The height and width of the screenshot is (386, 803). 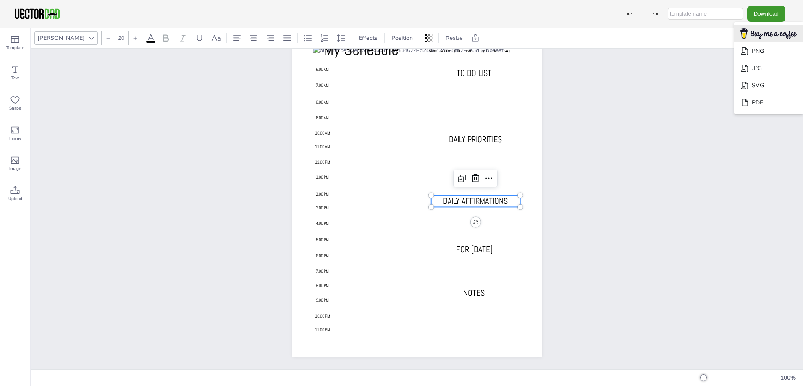 What do you see at coordinates (474, 73) in the screenshot?
I see `span: TO DO LIST` at bounding box center [474, 73].